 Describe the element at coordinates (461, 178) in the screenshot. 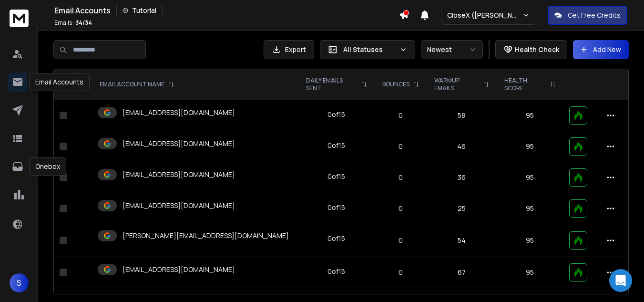

I see `td: 36` at that location.